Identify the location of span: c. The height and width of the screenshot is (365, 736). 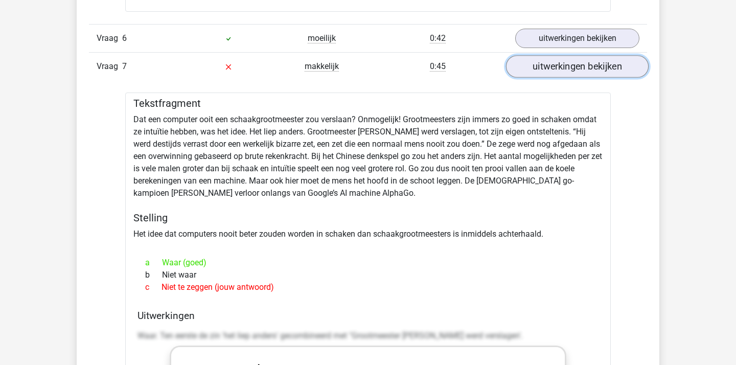
(153, 287).